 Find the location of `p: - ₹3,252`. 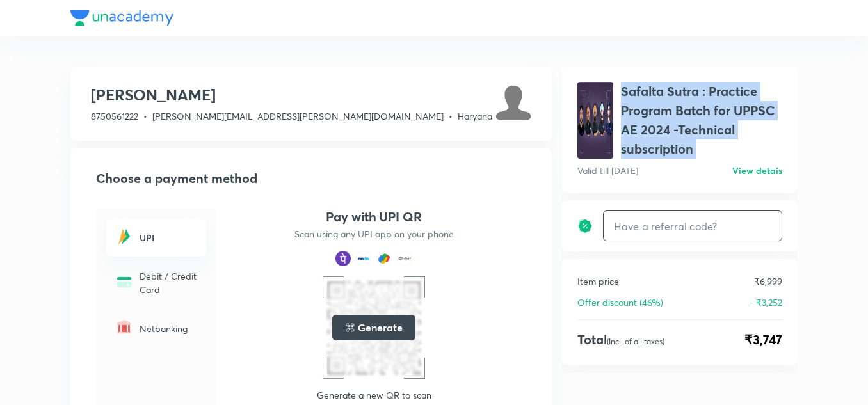

p: - ₹3,252 is located at coordinates (766, 302).